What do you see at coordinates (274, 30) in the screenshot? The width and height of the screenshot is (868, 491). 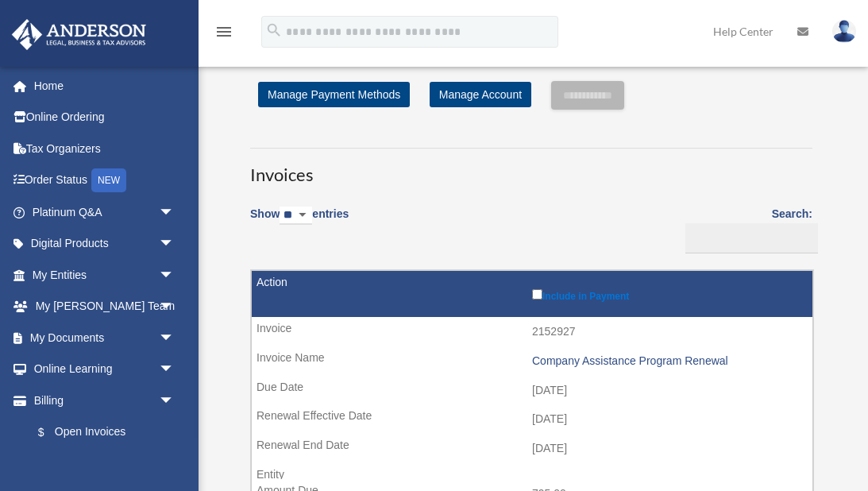 I see `i: search` at bounding box center [274, 30].